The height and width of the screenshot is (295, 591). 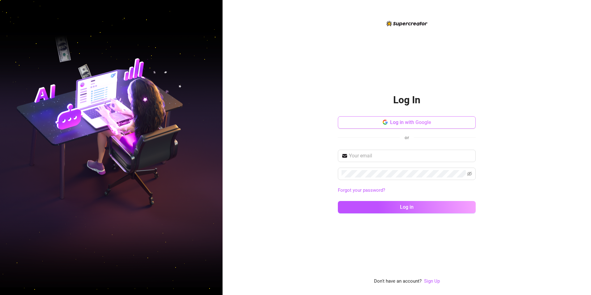 I want to click on button: Log in with Google, so click(x=407, y=122).